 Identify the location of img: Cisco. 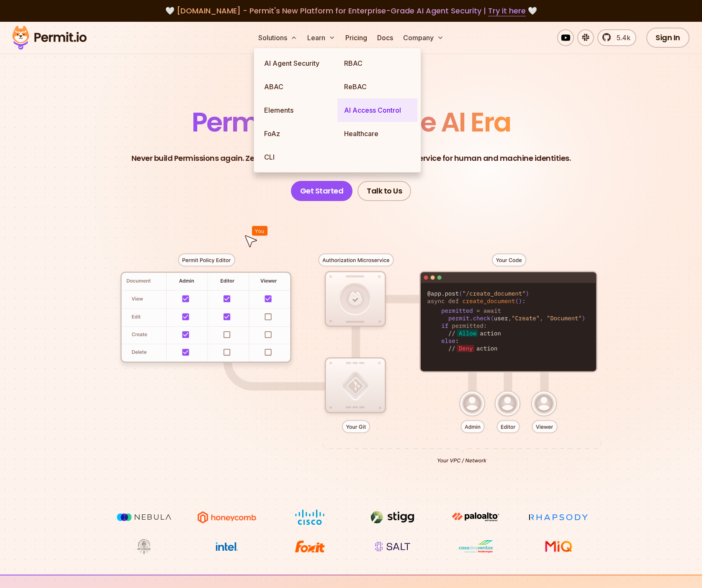
(310, 517).